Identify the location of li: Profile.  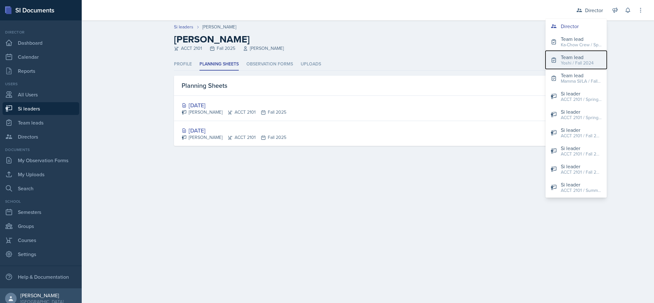
(183, 64).